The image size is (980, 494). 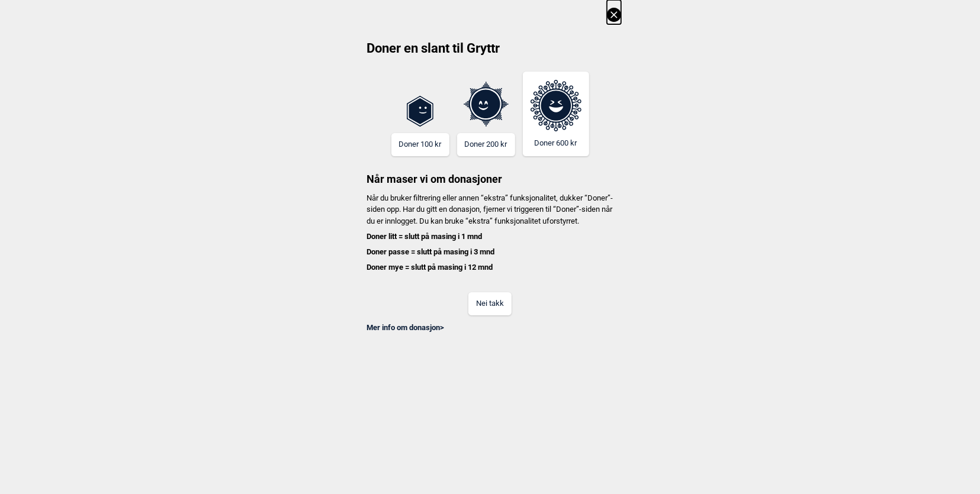 What do you see at coordinates (490, 171) in the screenshot?
I see `h3: Når maser vi om donasjoner` at bounding box center [490, 171].